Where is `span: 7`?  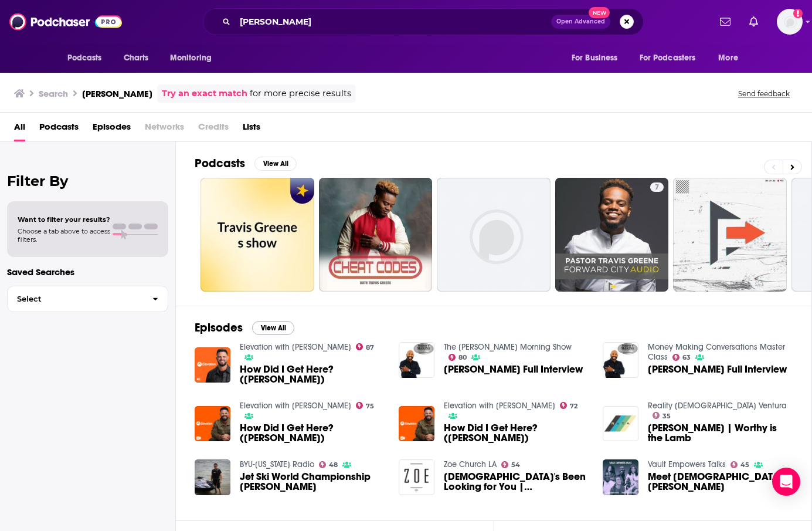
span: 7 is located at coordinates (656, 188).